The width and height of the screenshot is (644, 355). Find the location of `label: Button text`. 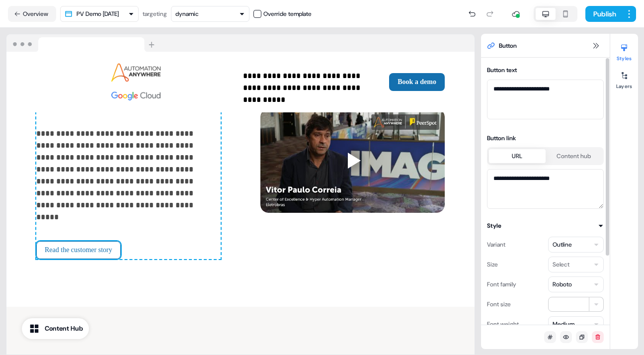

label: Button text is located at coordinates (502, 70).